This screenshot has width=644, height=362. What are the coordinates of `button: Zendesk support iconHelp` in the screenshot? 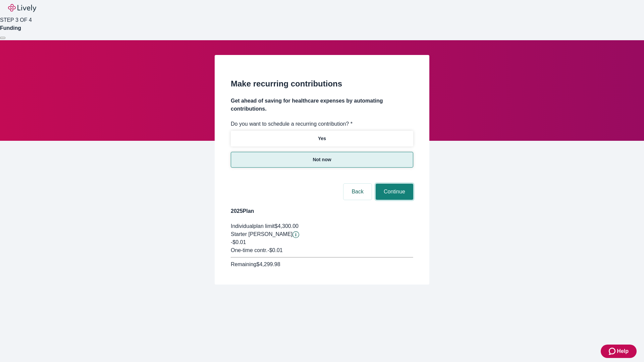 It's located at (618, 351).